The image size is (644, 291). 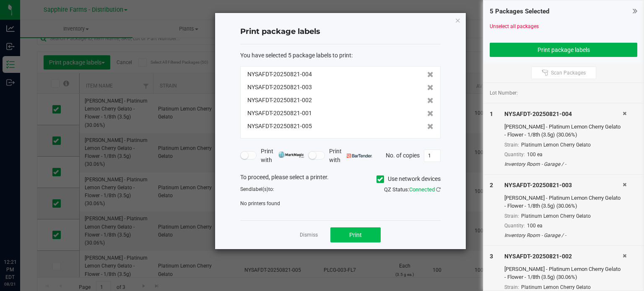 What do you see at coordinates (563, 185) in the screenshot?
I see `div: NYSAFDT-20250821-003` at bounding box center [563, 185].